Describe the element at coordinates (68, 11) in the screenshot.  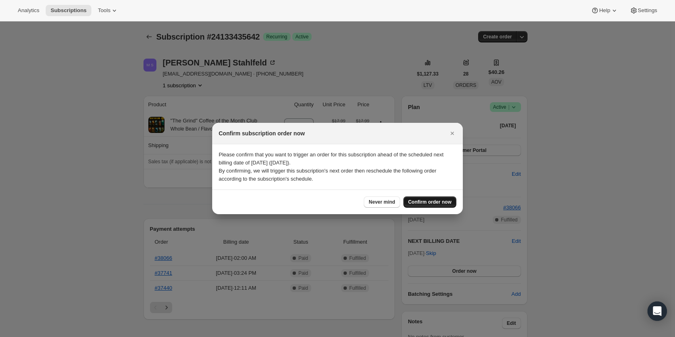
I see `span: Subscriptions` at that location.